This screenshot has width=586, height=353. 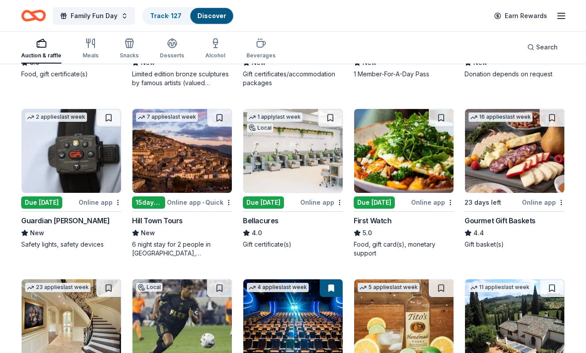 I want to click on span: Search, so click(x=547, y=47).